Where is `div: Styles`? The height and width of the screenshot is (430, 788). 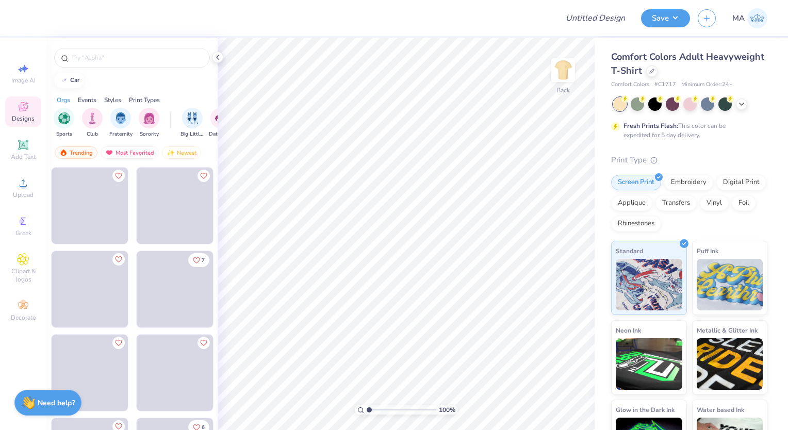
div: Styles is located at coordinates (112, 100).